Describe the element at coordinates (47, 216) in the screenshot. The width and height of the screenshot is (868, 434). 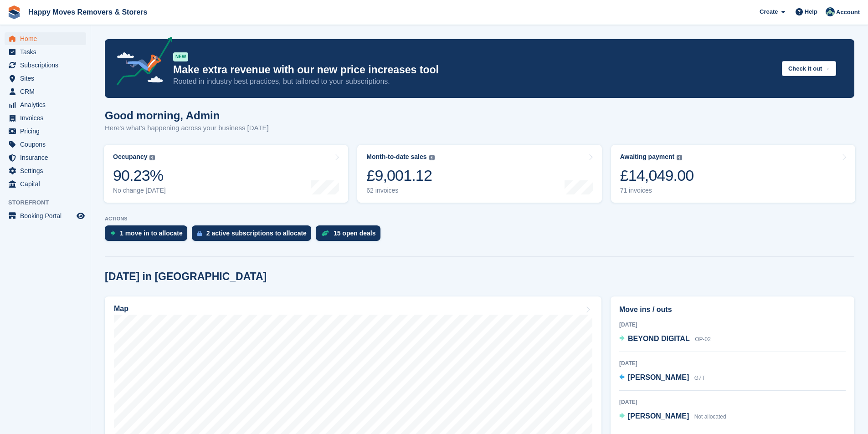
I see `span: Booking Portal` at that location.